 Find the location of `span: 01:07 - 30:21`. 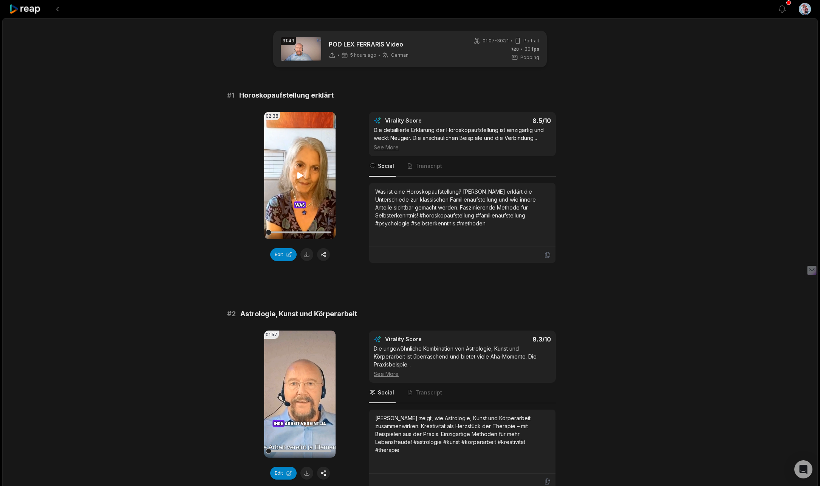

span: 01:07 - 30:21 is located at coordinates (495, 41).